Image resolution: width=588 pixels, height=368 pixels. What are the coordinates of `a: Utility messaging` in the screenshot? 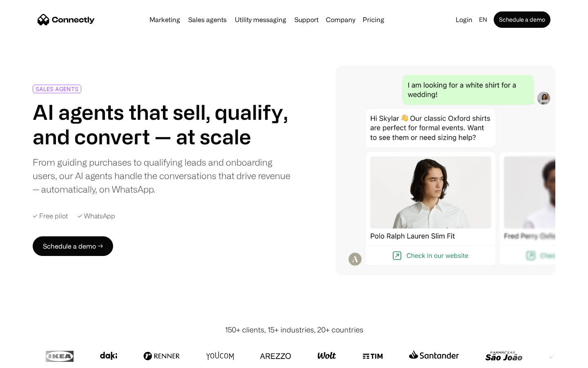 It's located at (260, 19).